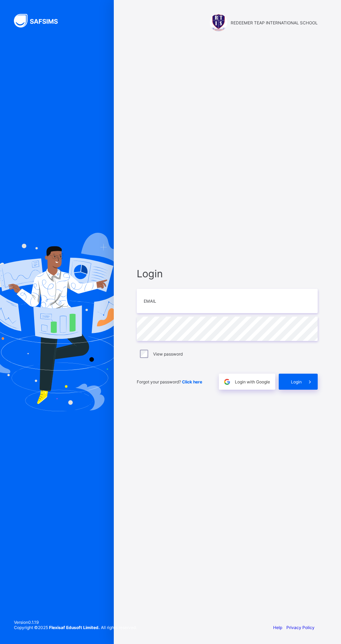 This screenshot has width=341, height=644. Describe the element at coordinates (300, 627) in the screenshot. I see `a: Privacy Policy` at that location.